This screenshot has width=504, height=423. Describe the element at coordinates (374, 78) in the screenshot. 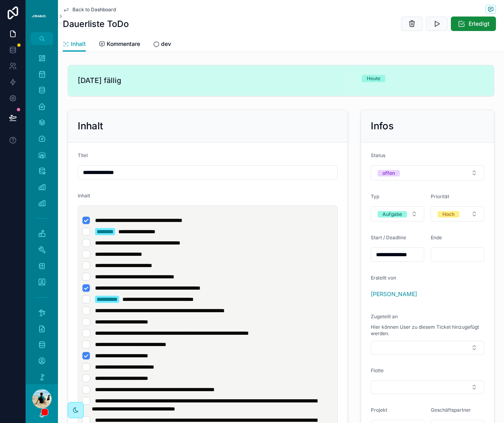

I see `div: Heute` at that location.